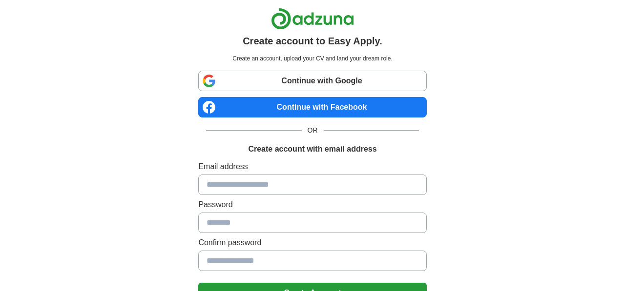 Image resolution: width=625 pixels, height=291 pixels. What do you see at coordinates (312, 130) in the screenshot?
I see `span: OR` at bounding box center [312, 130].